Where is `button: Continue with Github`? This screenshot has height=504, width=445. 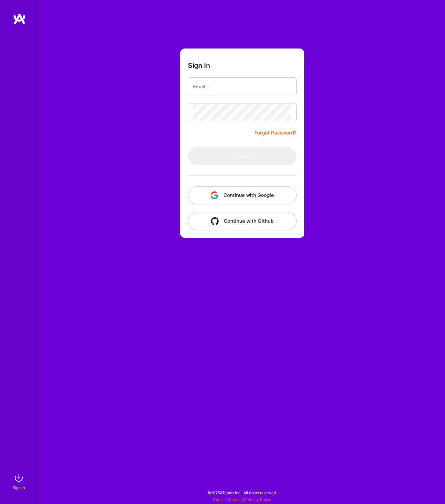 button: Continue with Github is located at coordinates (242, 221).